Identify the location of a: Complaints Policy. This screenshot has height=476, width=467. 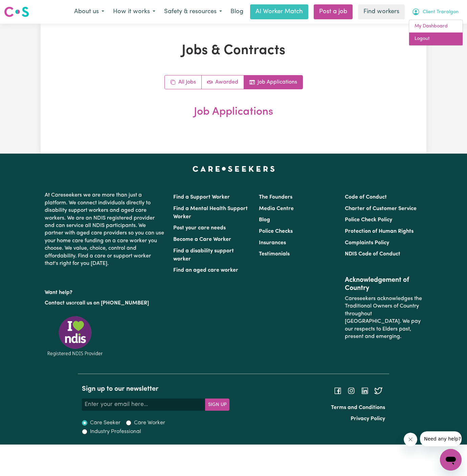
(367, 243).